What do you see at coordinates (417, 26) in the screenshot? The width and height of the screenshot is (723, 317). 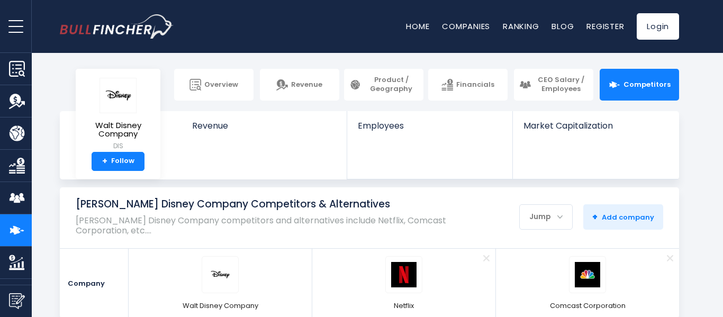 I see `a: Home` at bounding box center [417, 26].